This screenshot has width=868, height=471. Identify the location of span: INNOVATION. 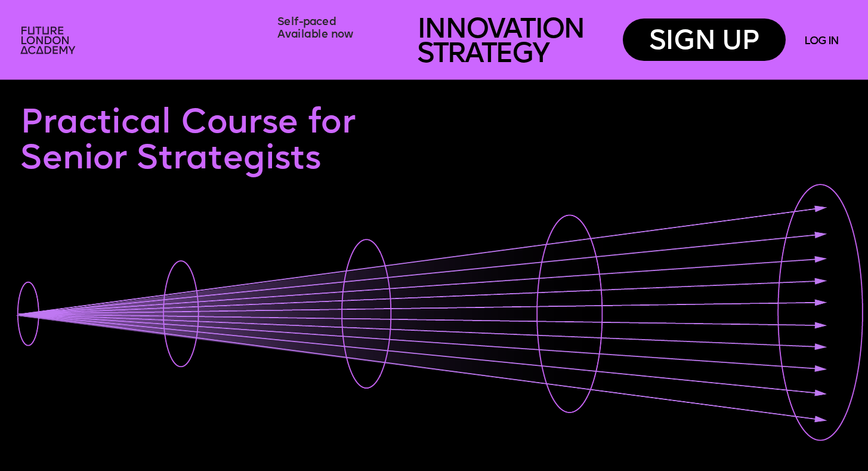
(501, 30).